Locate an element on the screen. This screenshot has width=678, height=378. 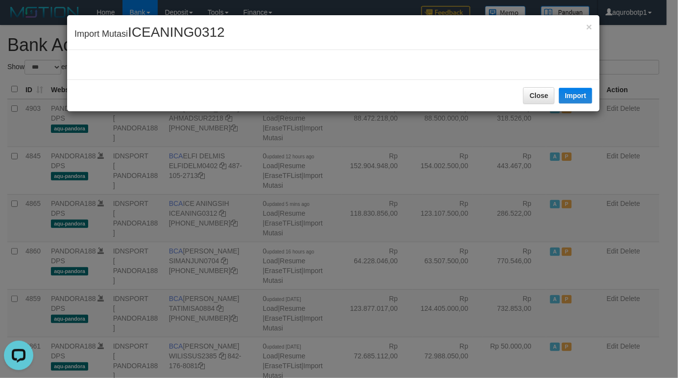
button: Open LiveChat chat widget is located at coordinates (19, 19).